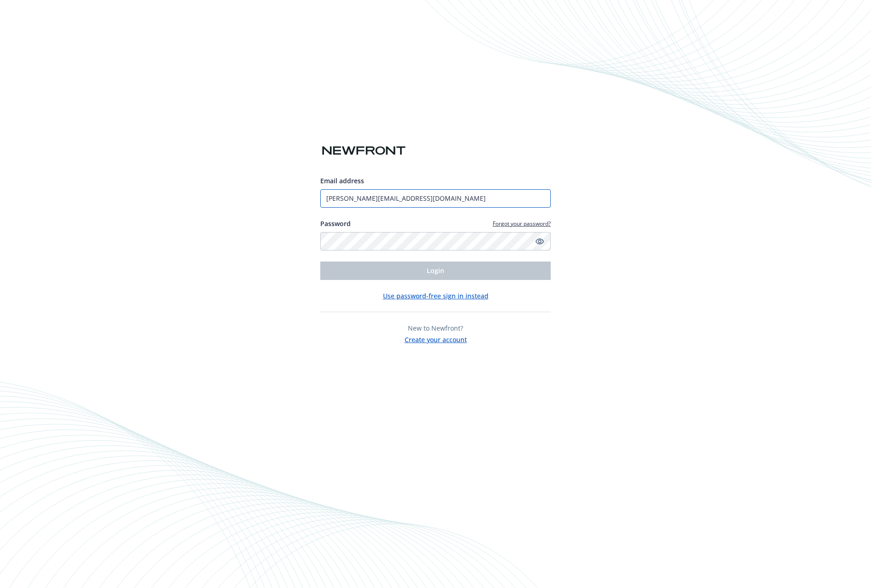  Describe the element at coordinates (436, 296) in the screenshot. I see `button: Use password-free sign in instead` at that location.